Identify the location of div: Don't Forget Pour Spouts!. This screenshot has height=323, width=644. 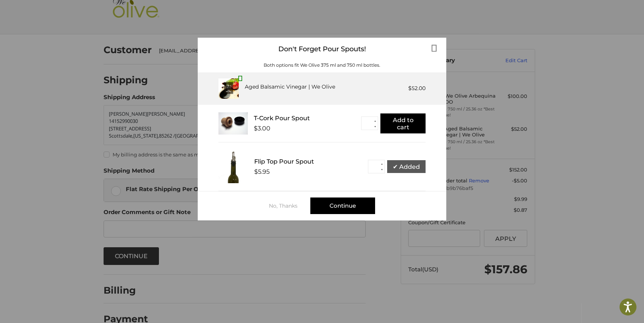
(322, 49).